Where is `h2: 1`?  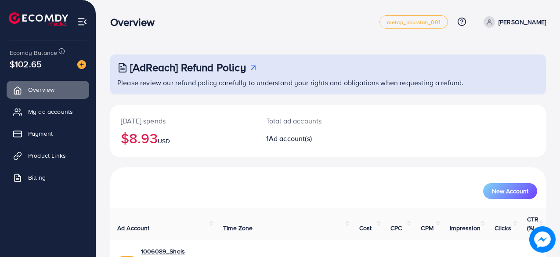 h2: 1 is located at coordinates (310, 138).